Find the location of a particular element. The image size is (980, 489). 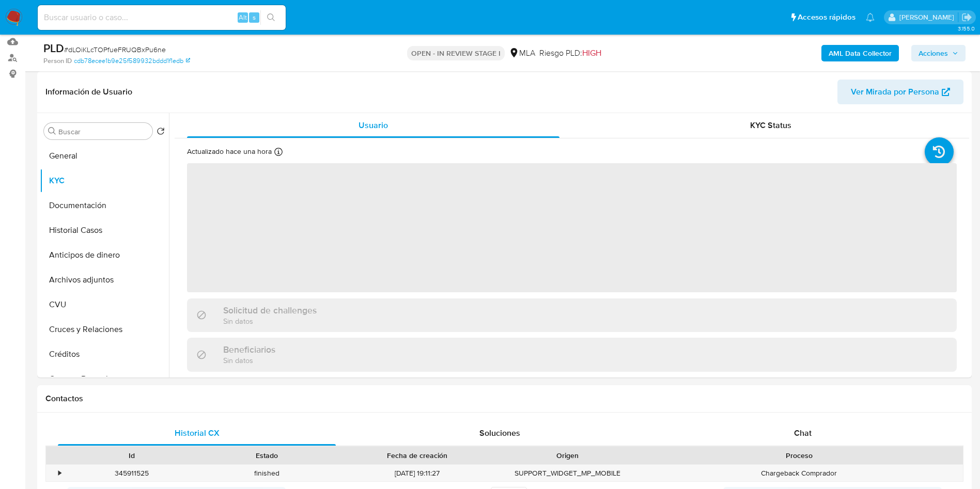

button: Cruces y Relaciones is located at coordinates (105, 330).